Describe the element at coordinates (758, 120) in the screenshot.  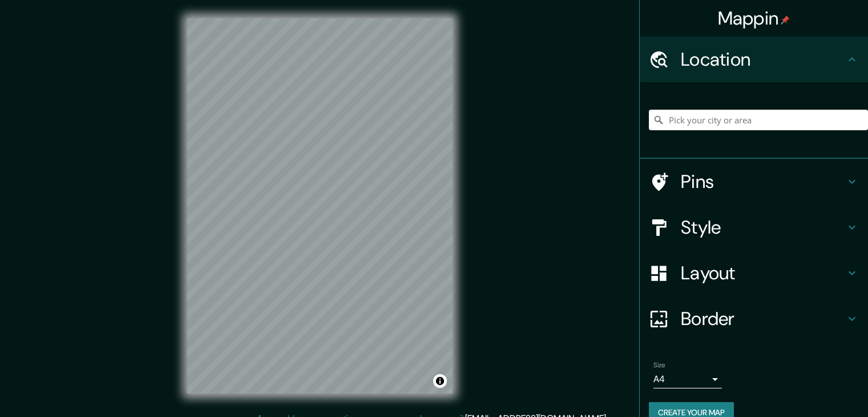
I see `input: Pick your city or area` at that location.